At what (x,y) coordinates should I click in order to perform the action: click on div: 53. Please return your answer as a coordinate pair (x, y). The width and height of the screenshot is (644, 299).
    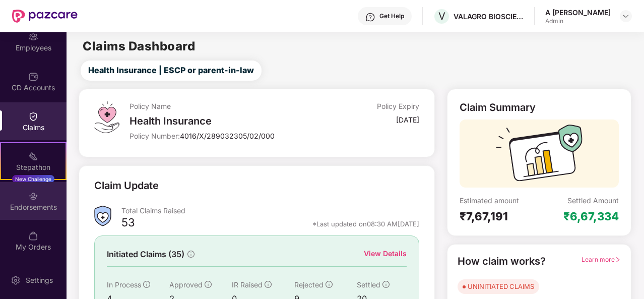
    Looking at the image, I should click on (128, 224).